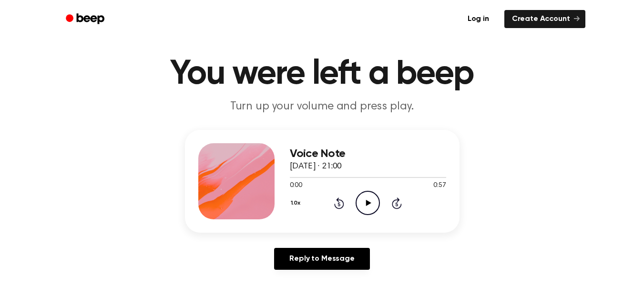  What do you see at coordinates (322, 75) in the screenshot?
I see `h1: You were left a beep` at bounding box center [322, 75].